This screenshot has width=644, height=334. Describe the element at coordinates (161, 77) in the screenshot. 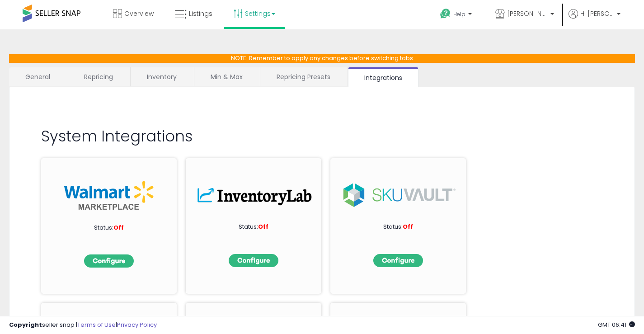

I see `a: Inventory` at that location.